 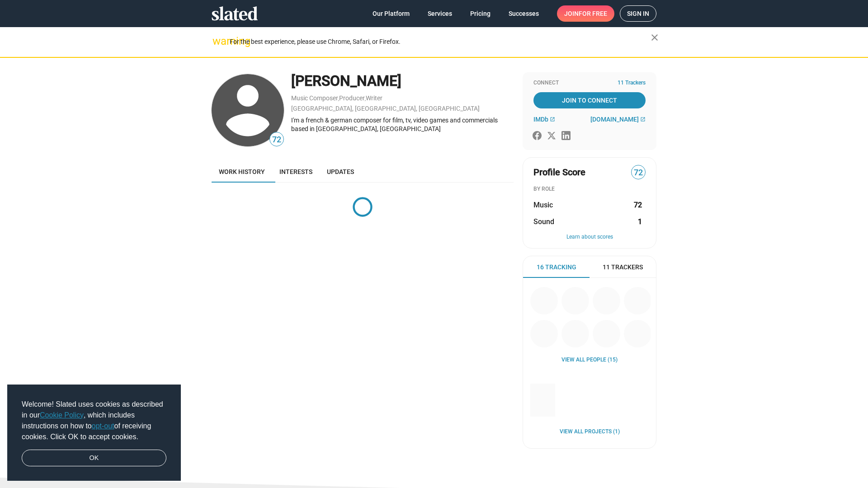 What do you see at coordinates (440, 41) in the screenshot?
I see `div: For the best experience, please use Chrome, Safari, or Firefox.` at bounding box center [440, 41].